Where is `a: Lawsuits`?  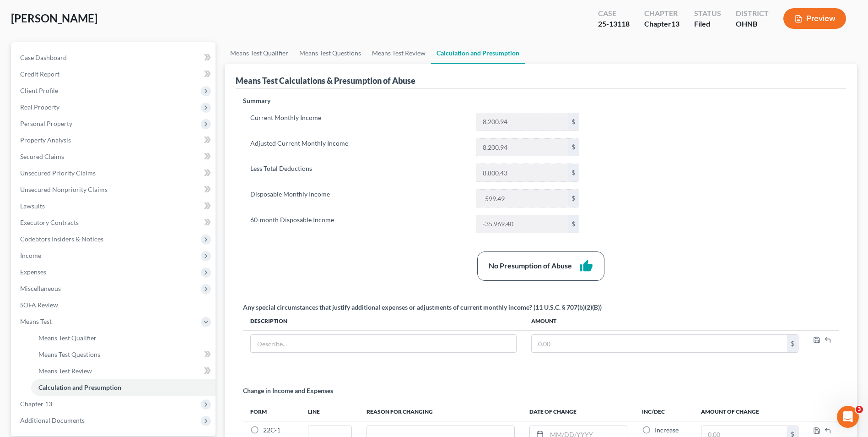 a: Lawsuits is located at coordinates (114, 206).